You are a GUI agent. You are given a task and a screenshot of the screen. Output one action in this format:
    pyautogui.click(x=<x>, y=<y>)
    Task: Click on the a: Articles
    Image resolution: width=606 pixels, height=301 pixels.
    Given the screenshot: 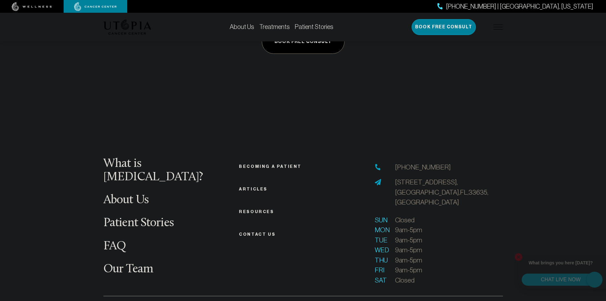 What is the action you would take?
    pyautogui.click(x=253, y=189)
    